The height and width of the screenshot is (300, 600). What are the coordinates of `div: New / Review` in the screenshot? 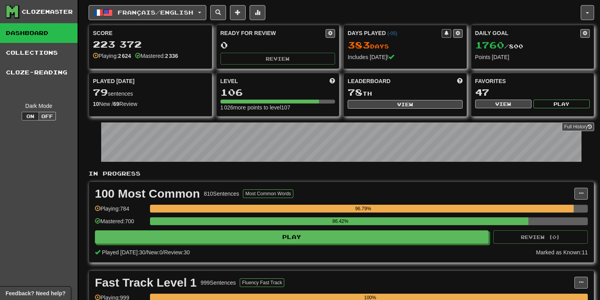 It's located at (150, 104).